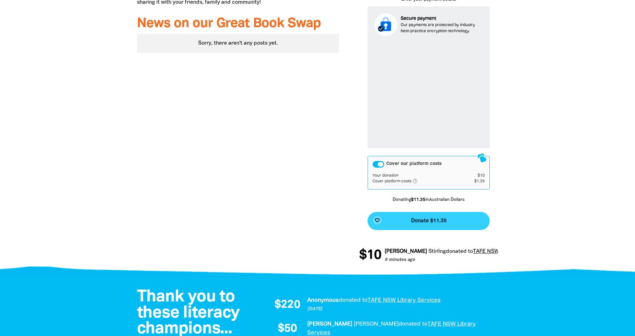 Image resolution: width=635 pixels, height=336 pixels. Describe the element at coordinates (429, 255) in the screenshot. I see `div: Donation stream` at that location.